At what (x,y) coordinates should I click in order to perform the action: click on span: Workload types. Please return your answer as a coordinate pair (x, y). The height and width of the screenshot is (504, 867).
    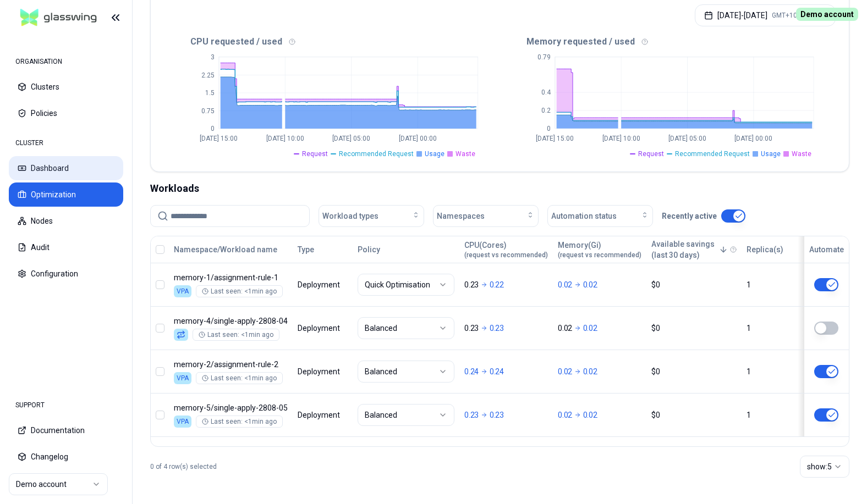
    Looking at the image, I should click on (351, 216).